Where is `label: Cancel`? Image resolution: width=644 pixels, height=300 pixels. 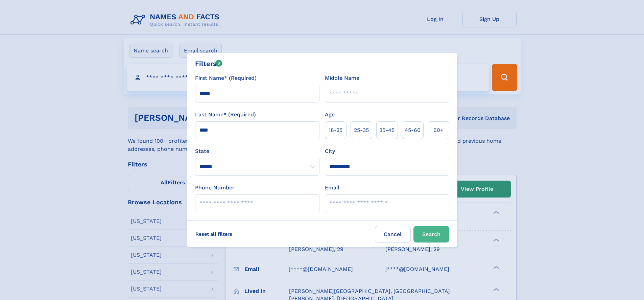 label: Cancel is located at coordinates (393, 234).